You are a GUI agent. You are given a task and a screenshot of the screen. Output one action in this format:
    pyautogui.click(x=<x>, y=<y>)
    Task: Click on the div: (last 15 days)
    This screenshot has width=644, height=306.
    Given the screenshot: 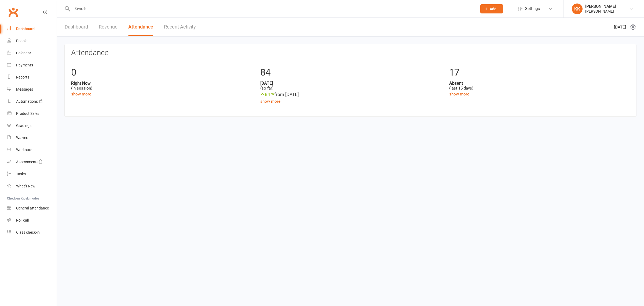 What is the action you would take?
    pyautogui.click(x=540, y=86)
    